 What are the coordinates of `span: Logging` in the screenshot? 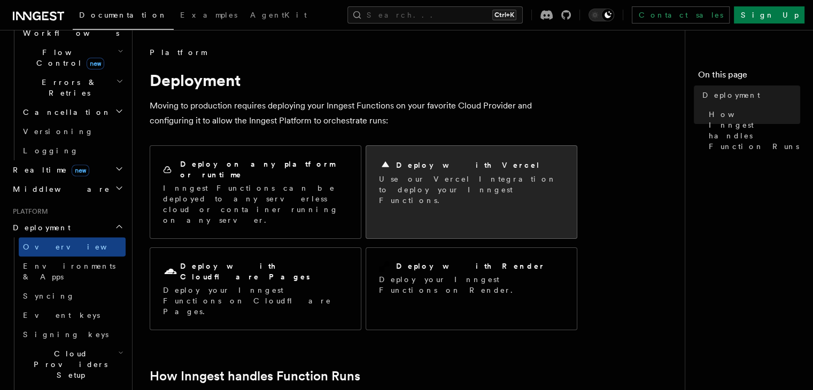 It's located at (51, 151).